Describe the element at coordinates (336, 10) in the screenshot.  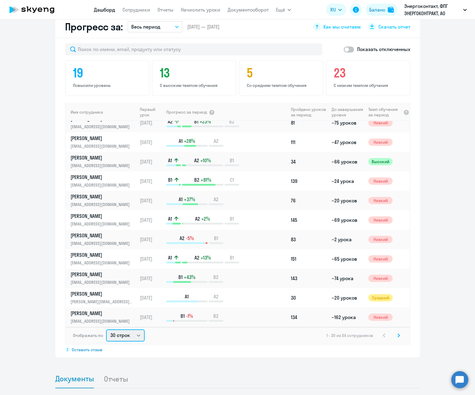
I see `button: RU` at that location.